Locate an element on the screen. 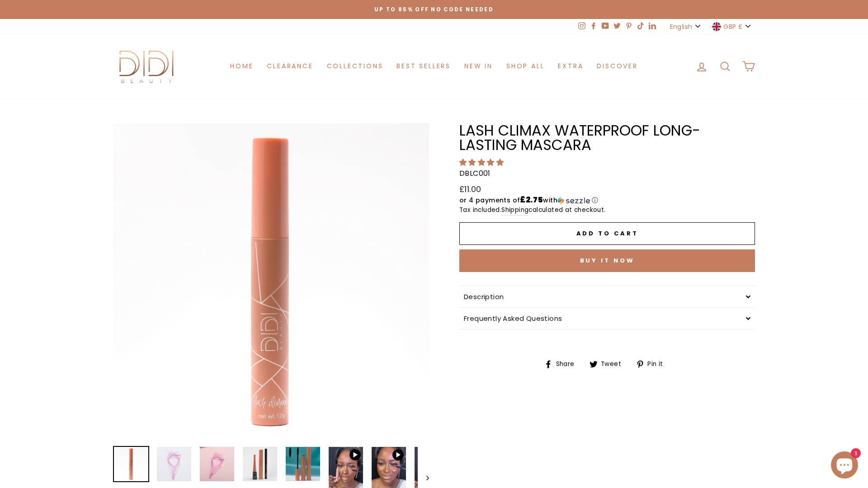 This screenshot has width=868, height=488. a: Best Sellers is located at coordinates (423, 66).